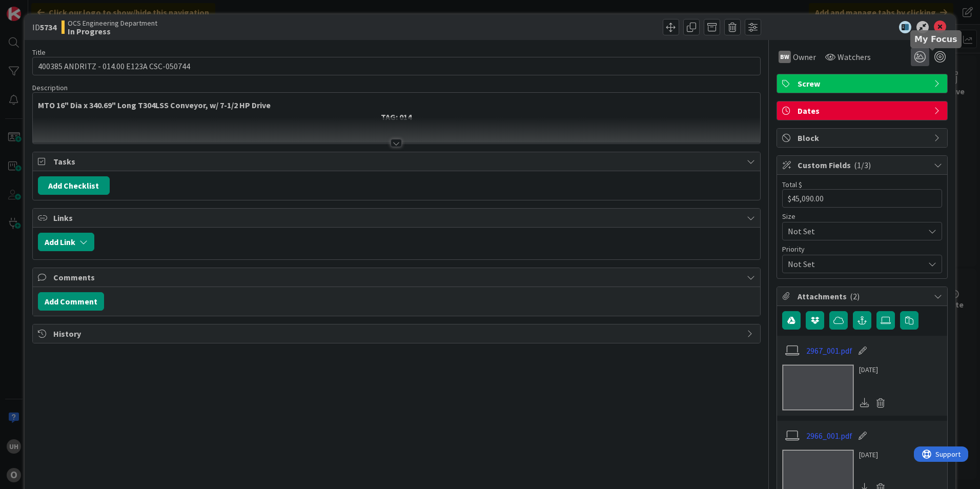 This screenshot has height=489, width=980. I want to click on button: Add Comment, so click(71, 301).